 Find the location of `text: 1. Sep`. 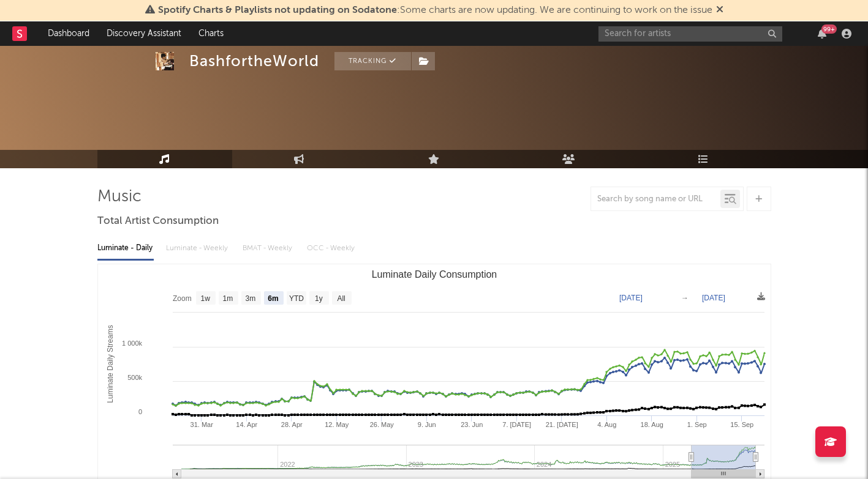

text: 1. Sep is located at coordinates (697, 425).